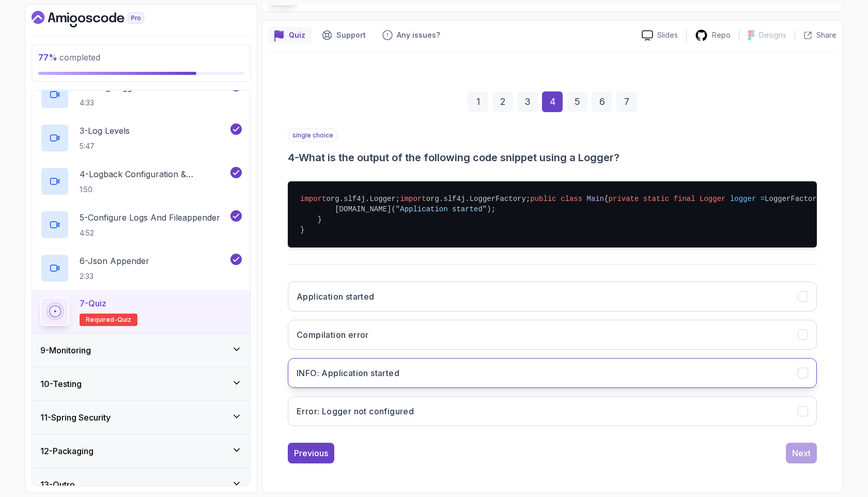  What do you see at coordinates (150, 233) in the screenshot?
I see `p: 4:52` at bounding box center [150, 233].